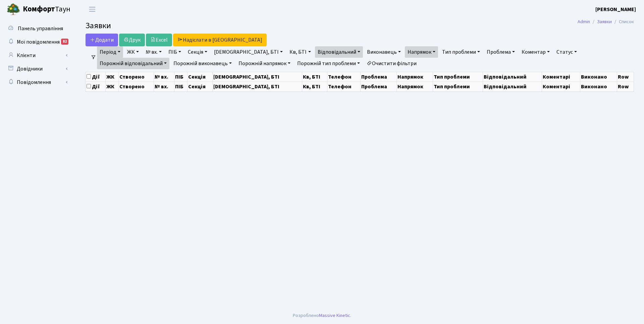  Describe the element at coordinates (300, 52) in the screenshot. I see `a: Кв, БТІ` at that location.